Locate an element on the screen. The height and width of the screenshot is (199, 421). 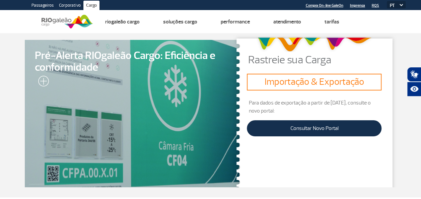
a: Corporativo is located at coordinates (70, 6).